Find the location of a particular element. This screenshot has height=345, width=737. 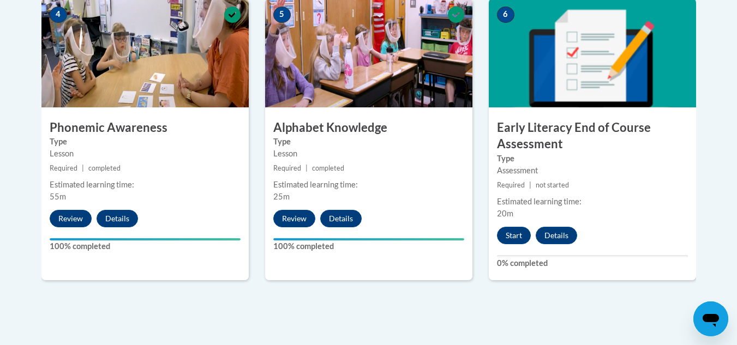

span: not started is located at coordinates (552, 185).